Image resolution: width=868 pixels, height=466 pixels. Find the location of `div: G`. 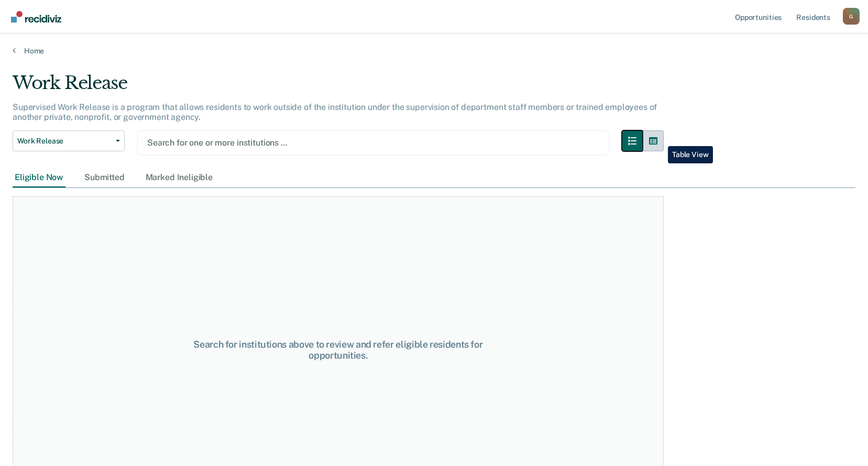

div: G is located at coordinates (851, 16).